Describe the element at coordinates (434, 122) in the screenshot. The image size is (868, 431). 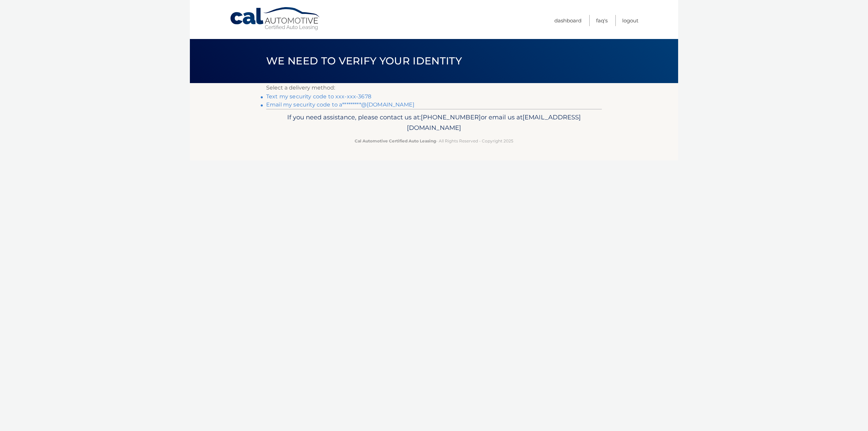
I see `p: If you need assistance, please contact us at: or email us at` at that location.